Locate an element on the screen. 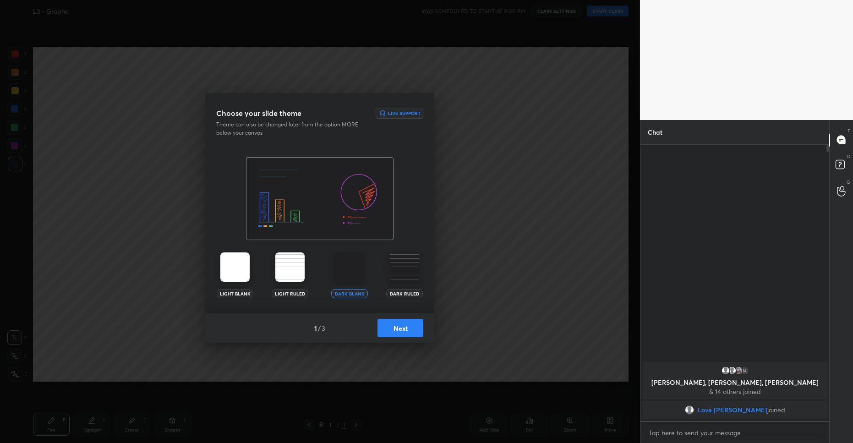 This screenshot has width=853, height=443. h4: 3 is located at coordinates (323, 328).